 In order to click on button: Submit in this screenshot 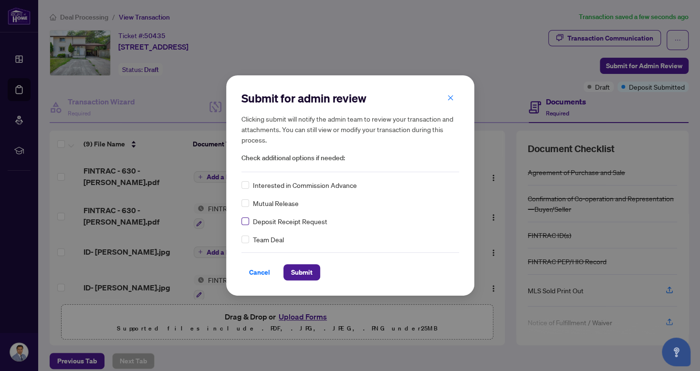, I will do `click(302, 273)`.